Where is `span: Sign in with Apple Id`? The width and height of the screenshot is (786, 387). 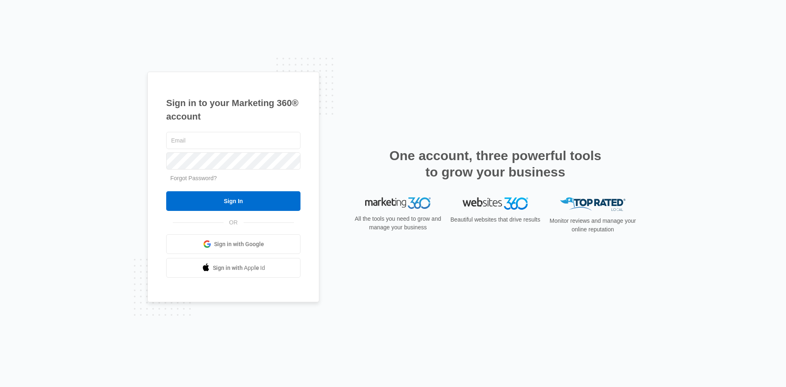
span: Sign in with Apple Id is located at coordinates (239, 268).